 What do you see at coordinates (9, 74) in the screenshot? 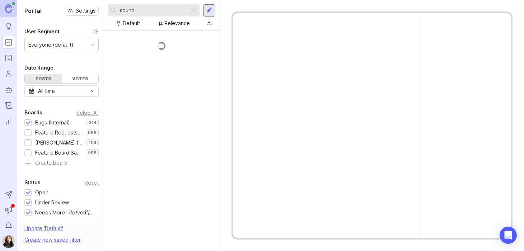
I see `a: Users` at bounding box center [9, 74].